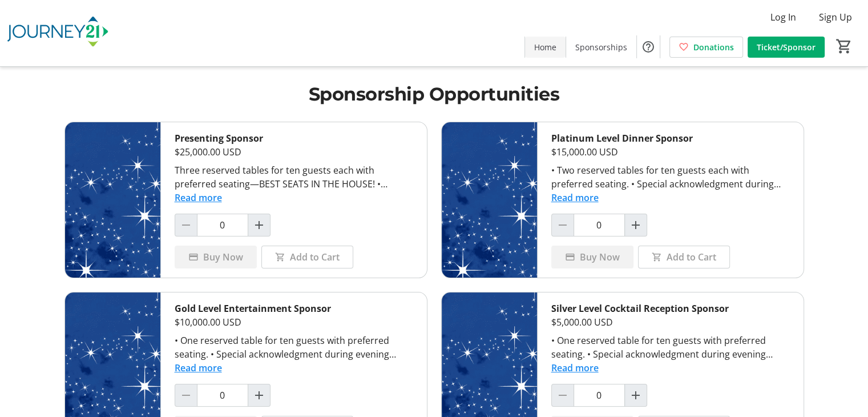 The image size is (868, 417). I want to click on h1: Sponsorship Opportunities, so click(434, 94).